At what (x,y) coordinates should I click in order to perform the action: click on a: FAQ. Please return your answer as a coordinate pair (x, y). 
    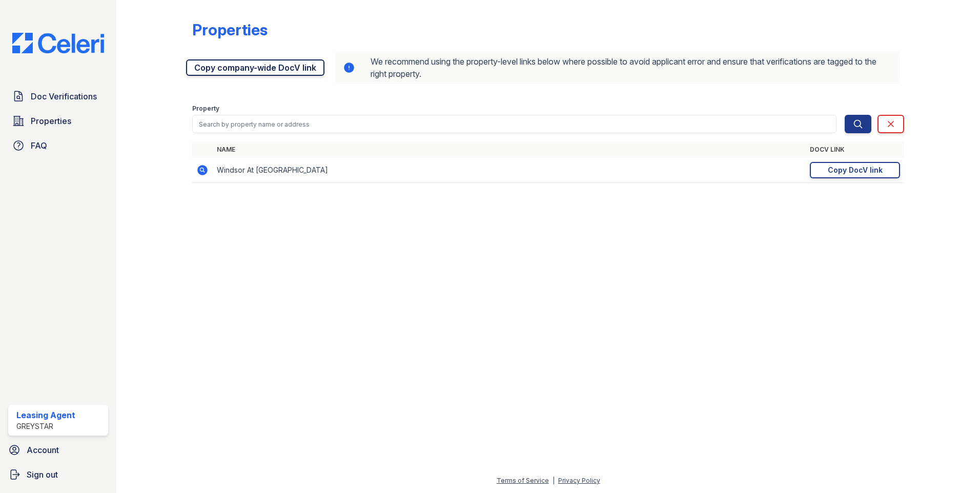
    Looking at the image, I should click on (58, 146).